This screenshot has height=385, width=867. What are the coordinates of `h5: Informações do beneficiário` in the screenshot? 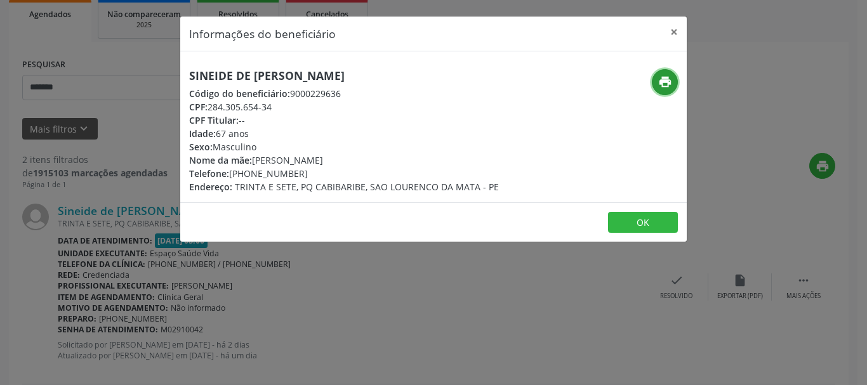 It's located at (262, 34).